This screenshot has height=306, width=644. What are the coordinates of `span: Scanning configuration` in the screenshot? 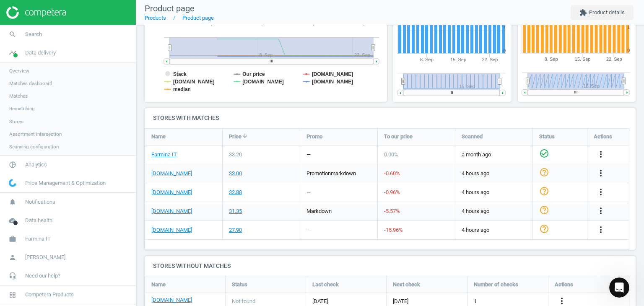 It's located at (34, 147).